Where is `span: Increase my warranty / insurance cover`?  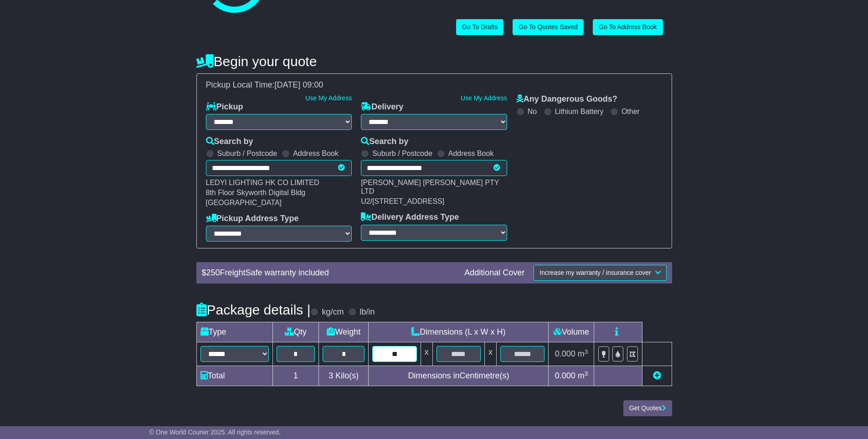 span: Increase my warranty / insurance cover is located at coordinates (595, 272).